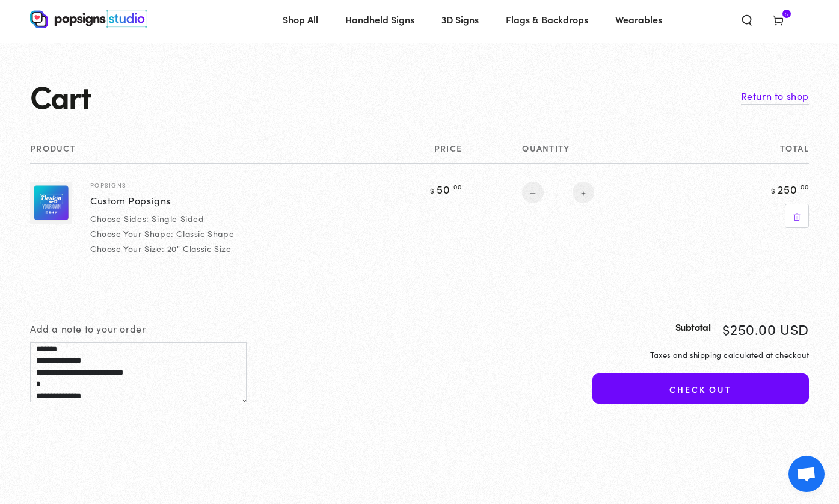  Describe the element at coordinates (60, 96) in the screenshot. I see `h1: Cart` at that location.